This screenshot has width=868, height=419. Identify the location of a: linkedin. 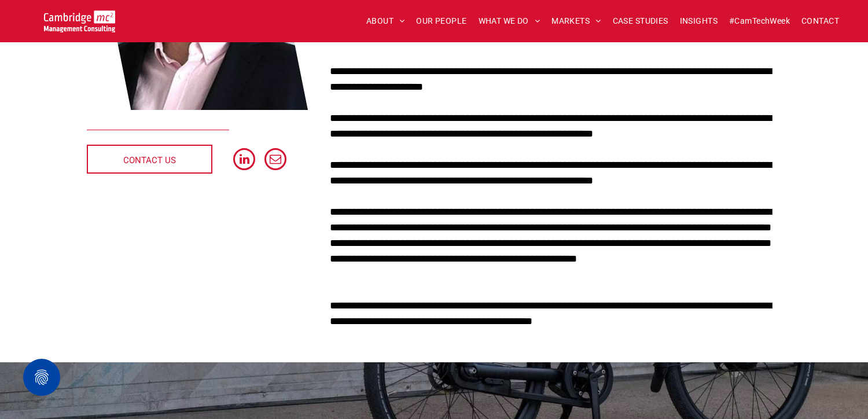
(244, 160).